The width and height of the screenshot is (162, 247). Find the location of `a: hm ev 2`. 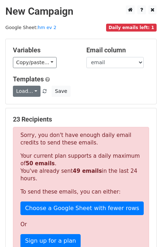

a: hm ev 2 is located at coordinates (47, 27).